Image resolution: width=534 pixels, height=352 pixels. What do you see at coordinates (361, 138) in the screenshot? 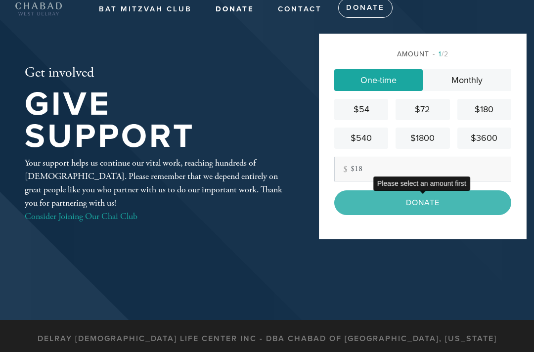
I see `div: $540` at bounding box center [361, 138].